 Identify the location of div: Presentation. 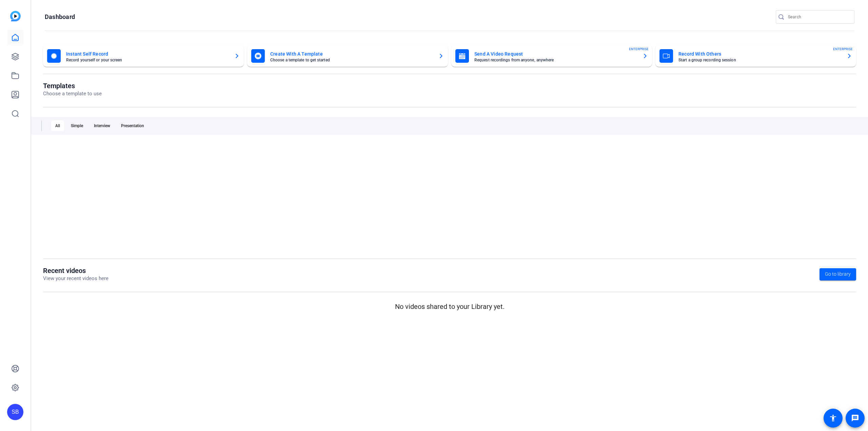
(132, 126).